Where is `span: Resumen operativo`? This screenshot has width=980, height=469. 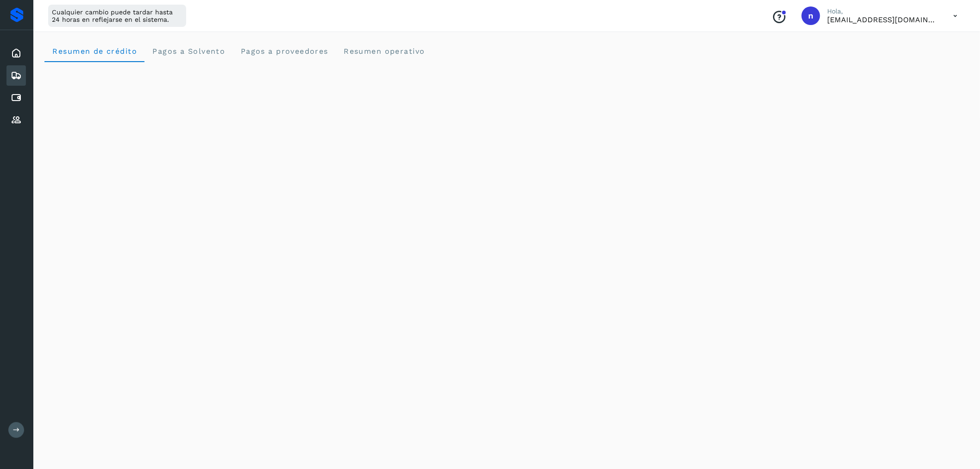
span: Resumen operativo is located at coordinates (384, 51).